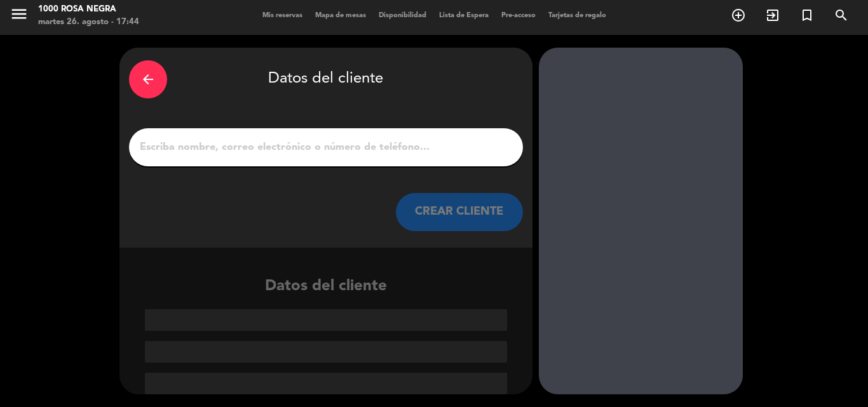 The height and width of the screenshot is (407, 868). I want to click on input: Escriba nombre, correo electrónico o número de teléfono..., so click(326, 147).